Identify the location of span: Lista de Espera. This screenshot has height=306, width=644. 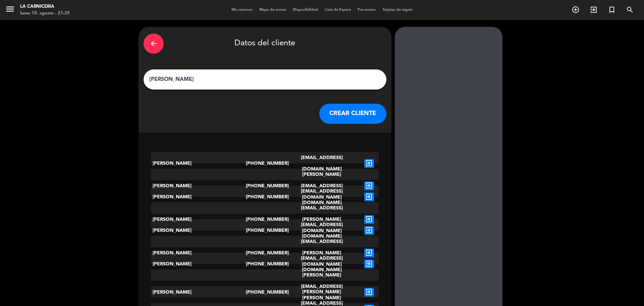
(338, 10).